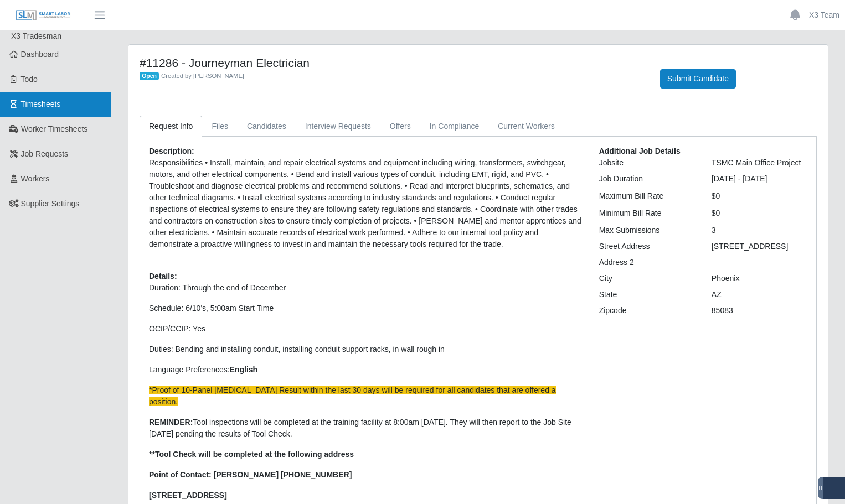 The height and width of the screenshot is (504, 845). Describe the element at coordinates (526, 126) in the screenshot. I see `a: Current Workers` at that location.